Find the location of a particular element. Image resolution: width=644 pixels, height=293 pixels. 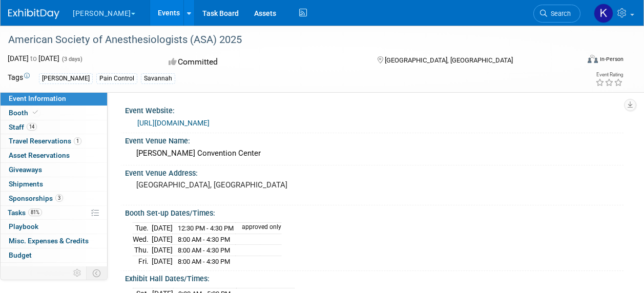

div: Event Format is located at coordinates (579, 61).